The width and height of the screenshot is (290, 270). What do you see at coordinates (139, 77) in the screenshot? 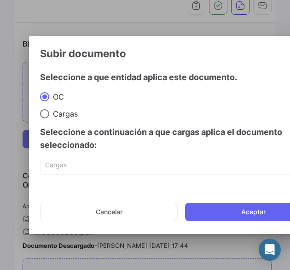
I see `h4: Seleccione a que entidad aplica este documento.` at bounding box center [139, 77].